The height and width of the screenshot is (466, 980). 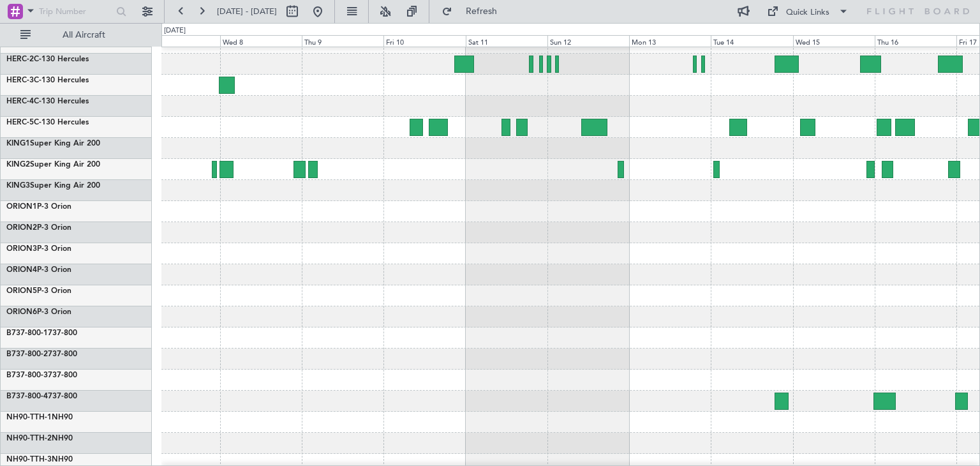 I want to click on span: ORION5, so click(x=21, y=291).